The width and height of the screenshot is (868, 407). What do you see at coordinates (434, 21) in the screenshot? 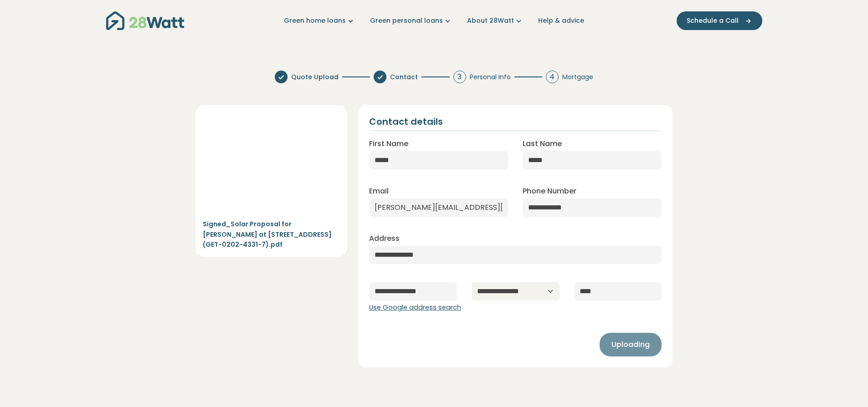
I see `nav: Main navigation` at bounding box center [434, 21].